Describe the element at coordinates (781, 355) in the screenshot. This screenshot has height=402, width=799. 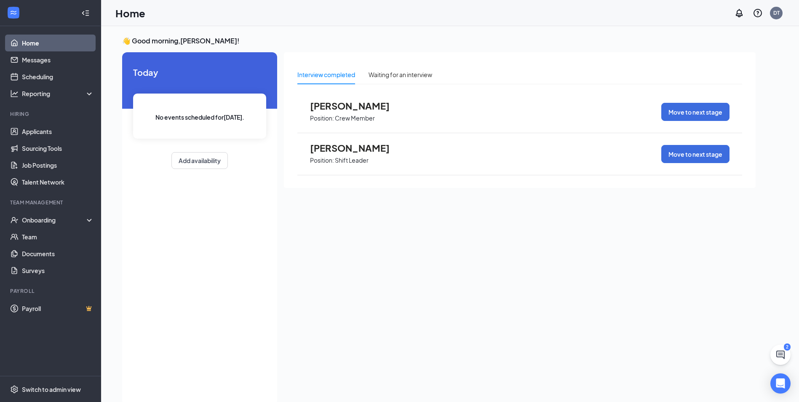
I see `svg: ChatActive` at that location.